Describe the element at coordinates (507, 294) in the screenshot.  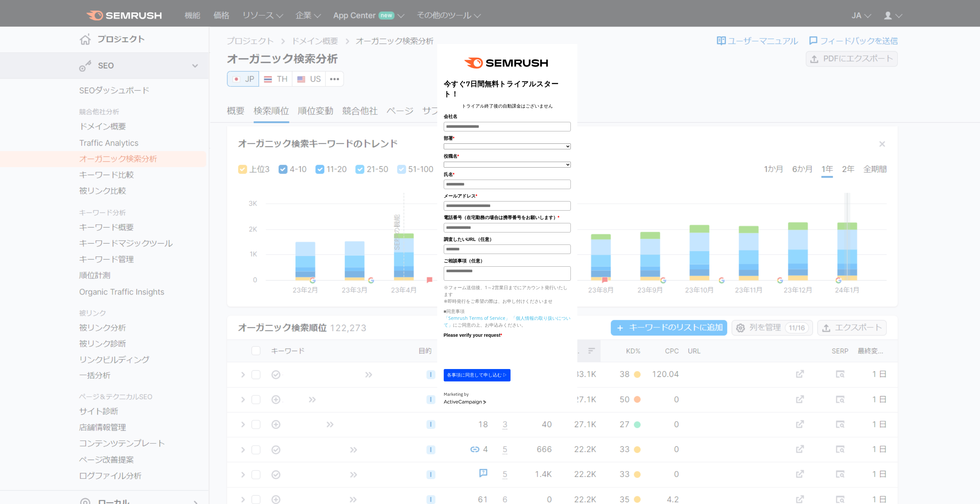
I see `p: ※フォーム送信後、1～2営業日までにアカウント発行いたします ※即時発行をご希望の際は、お申し付けくださいませ` at that location.